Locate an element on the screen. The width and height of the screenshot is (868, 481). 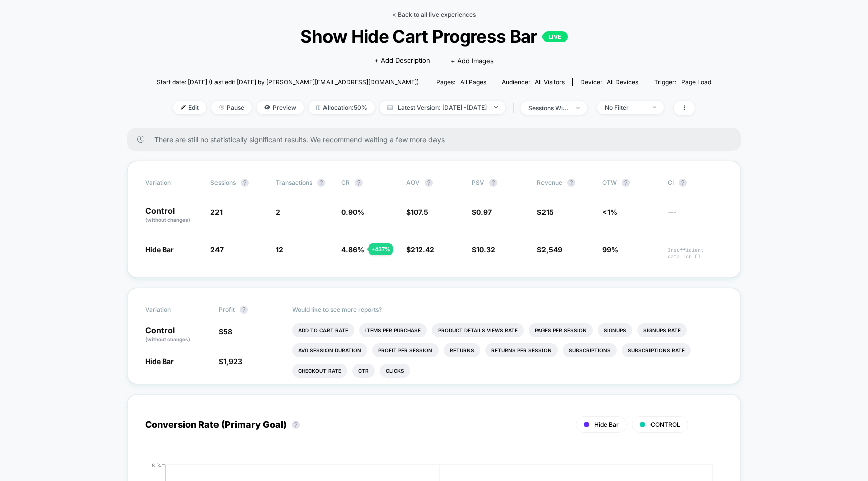
img: edit is located at coordinates (183, 107).